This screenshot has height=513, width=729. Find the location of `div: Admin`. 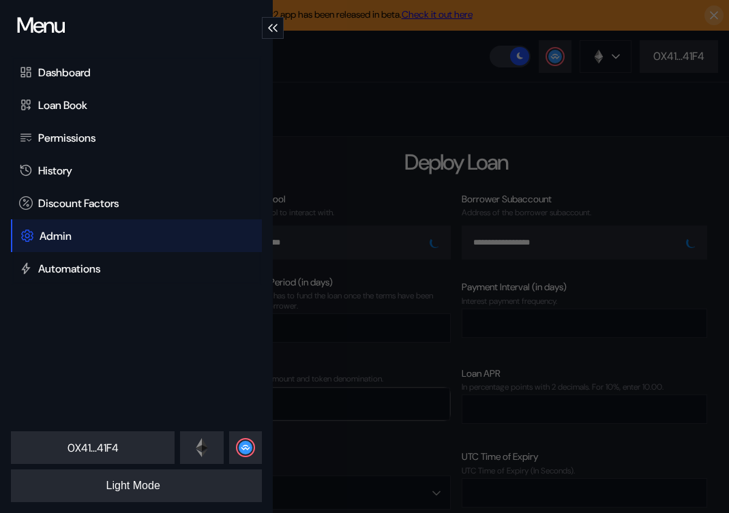

div: Admin is located at coordinates (55, 236).